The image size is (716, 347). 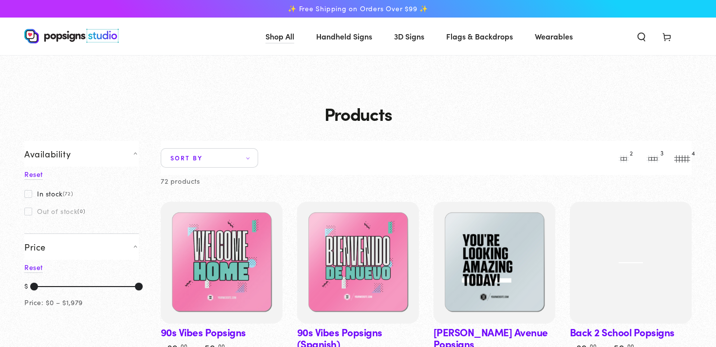 What do you see at coordinates (344, 36) in the screenshot?
I see `span: Handheld Signs` at bounding box center [344, 36].